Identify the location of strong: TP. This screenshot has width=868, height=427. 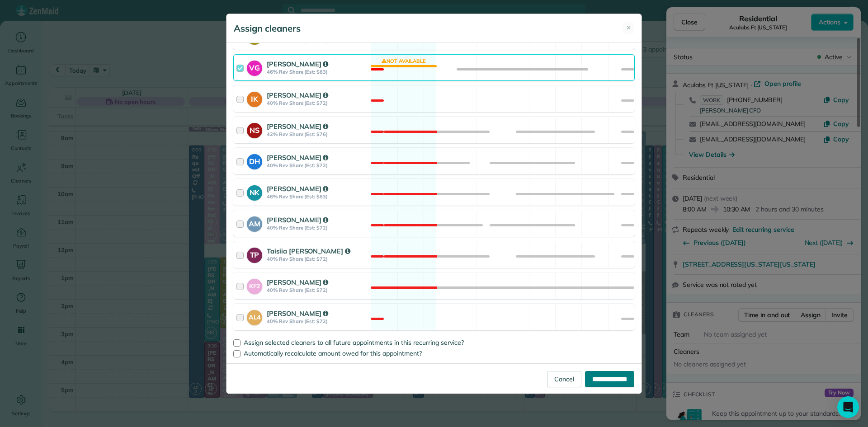
(254, 254).